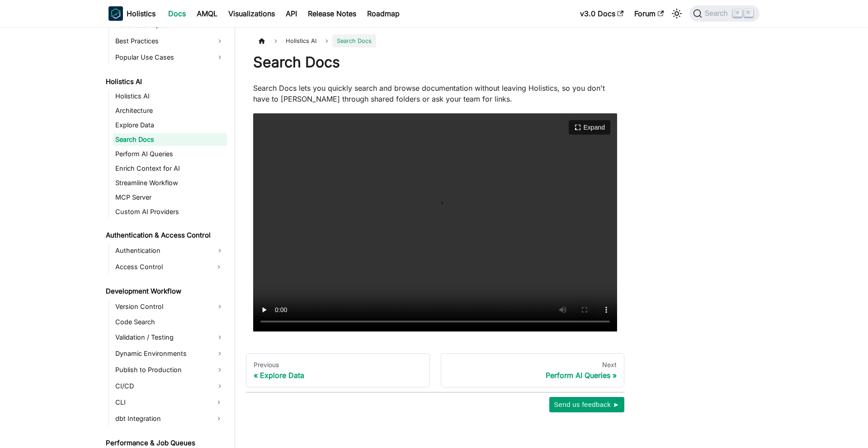 This screenshot has height=448, width=868. I want to click on a: HolisticsHolistics, so click(132, 14).